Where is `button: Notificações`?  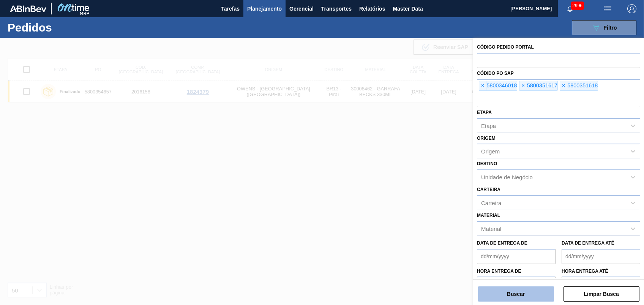
button: Notificações is located at coordinates (570, 9).